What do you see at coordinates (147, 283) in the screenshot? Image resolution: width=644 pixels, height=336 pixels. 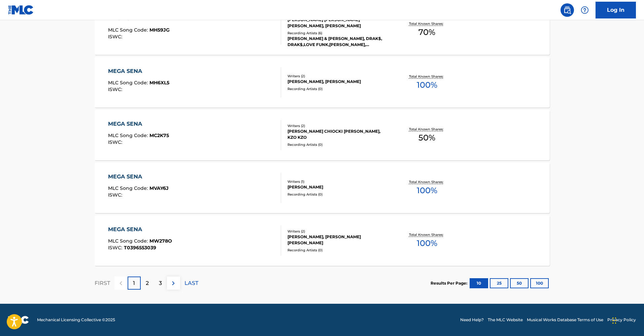 I see `p: 2` at bounding box center [147, 283].